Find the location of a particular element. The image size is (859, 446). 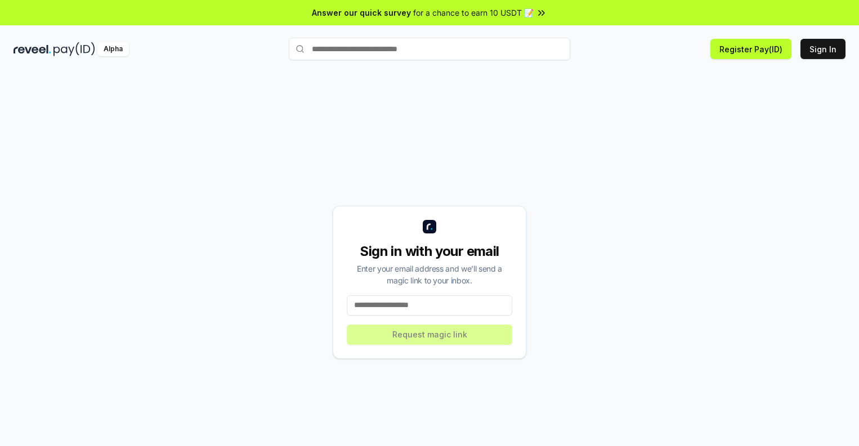

button: Register Pay(ID) is located at coordinates (751, 49).